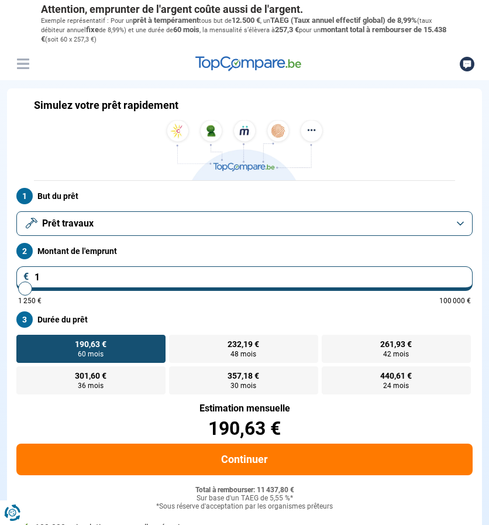 The image size is (489, 525). Describe the element at coordinates (287, 29) in the screenshot. I see `span: 257,3 €` at that location.